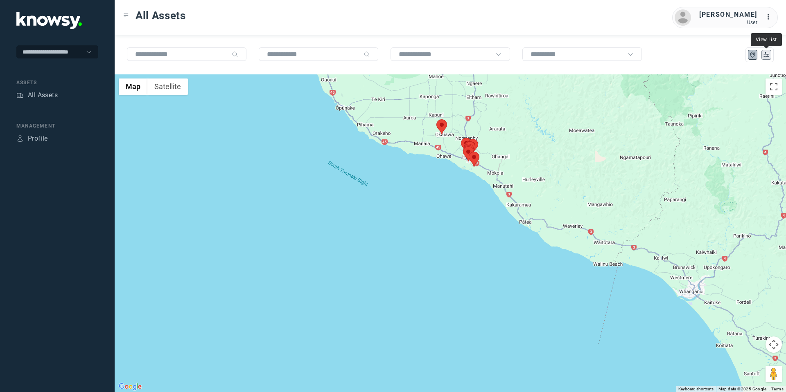 Image resolution: width=786 pixels, height=392 pixels. Describe the element at coordinates (773, 87) in the screenshot. I see `button: Toggle fullscreen view` at that location.